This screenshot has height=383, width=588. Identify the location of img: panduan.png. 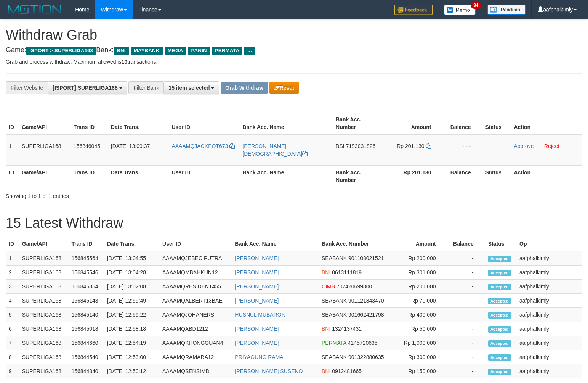
(507, 10).